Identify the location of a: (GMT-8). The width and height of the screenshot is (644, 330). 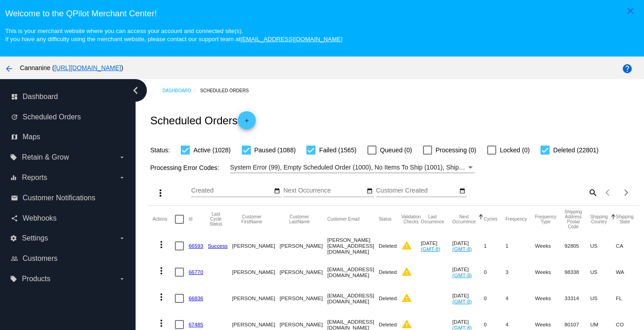
(430, 248).